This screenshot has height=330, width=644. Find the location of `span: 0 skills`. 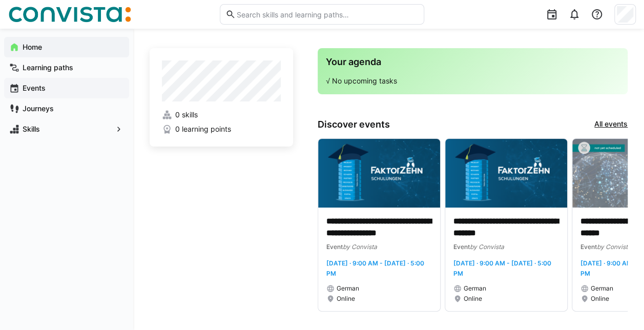

span: 0 skills is located at coordinates (187, 115).